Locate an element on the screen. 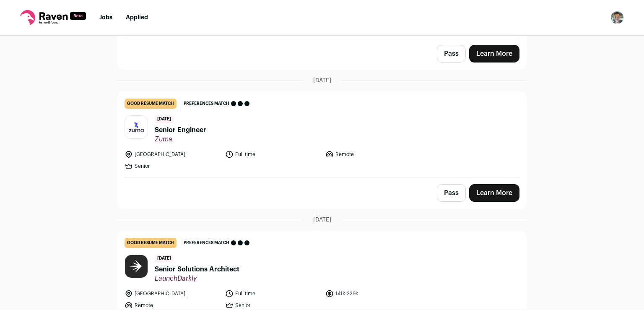 The width and height of the screenshot is (644, 310). span: LaunchDarkly is located at coordinates (197, 279).